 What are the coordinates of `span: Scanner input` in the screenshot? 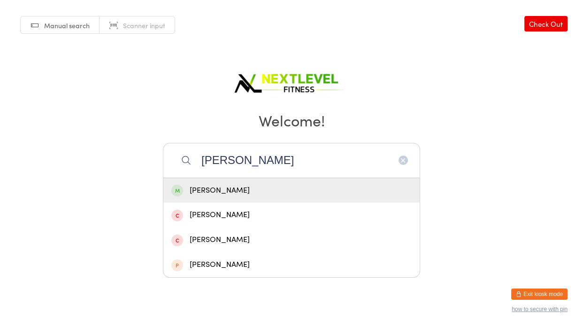 It's located at (144, 25).